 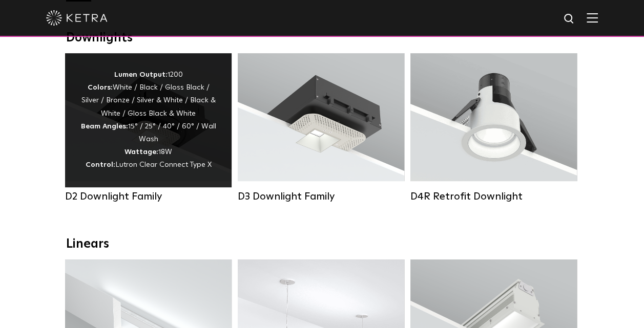 What do you see at coordinates (321, 128) in the screenshot?
I see `a: D3 Downlight Family Lumen Output:700 / 900 / 1100Colors:White / Black / Silver / Bronze / Paintab...` at bounding box center [321, 128].